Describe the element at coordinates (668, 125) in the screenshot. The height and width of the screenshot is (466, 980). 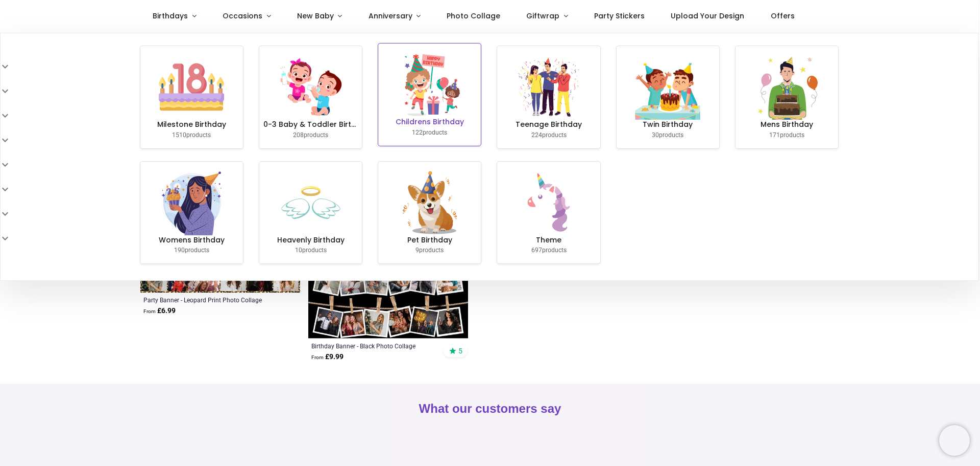
I see `h6: Twin Birthday` at that location.